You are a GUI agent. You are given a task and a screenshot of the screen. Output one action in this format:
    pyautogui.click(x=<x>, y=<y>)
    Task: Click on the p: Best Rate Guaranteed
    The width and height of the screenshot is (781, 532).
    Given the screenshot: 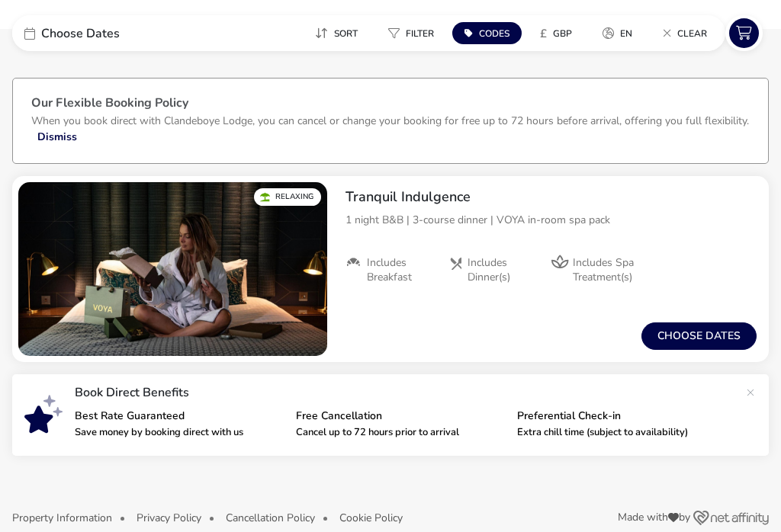 What is the action you would take?
    pyautogui.click(x=179, y=416)
    